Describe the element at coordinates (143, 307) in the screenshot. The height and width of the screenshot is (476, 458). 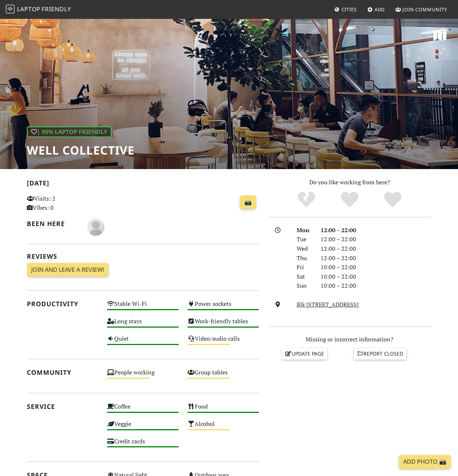
I see `div: Stable Wi-Fi` at that location.